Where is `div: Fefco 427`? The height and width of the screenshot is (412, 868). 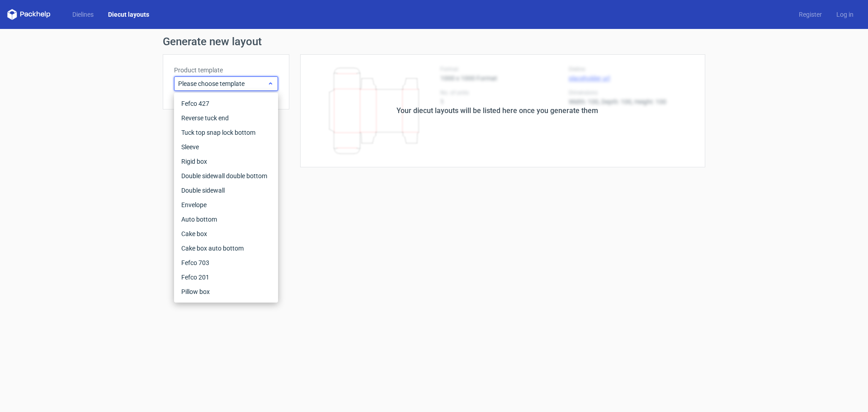
div: Fefco 427 is located at coordinates (226, 103).